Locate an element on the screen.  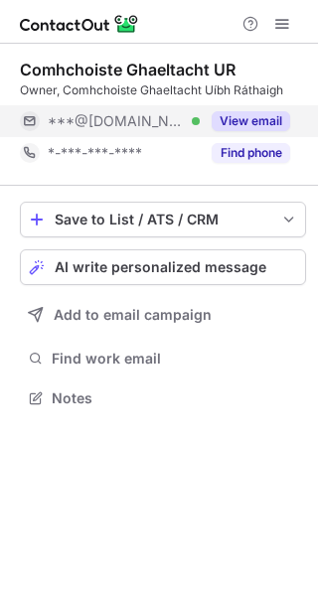
button: AI write personalized message is located at coordinates (163, 267).